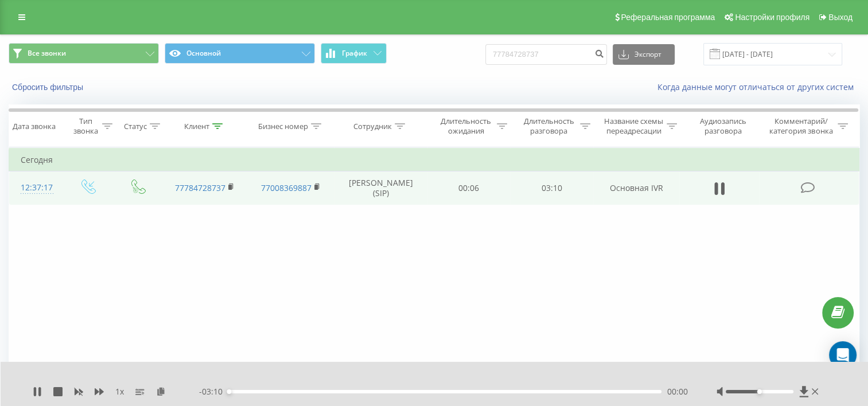 The width and height of the screenshot is (868, 406). What do you see at coordinates (85, 126) in the screenshot?
I see `div: Тип звонка` at bounding box center [85, 126].